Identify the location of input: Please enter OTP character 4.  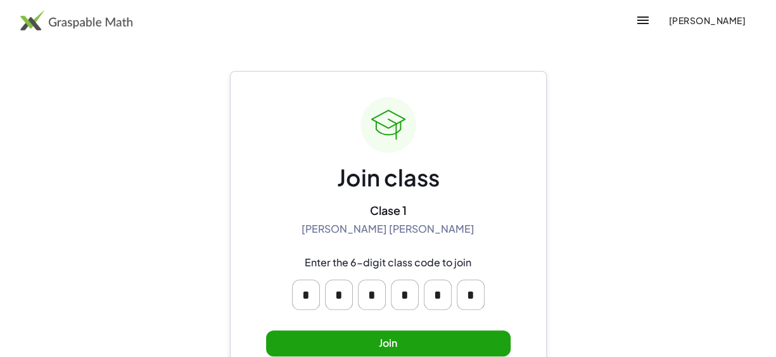
(405, 295).